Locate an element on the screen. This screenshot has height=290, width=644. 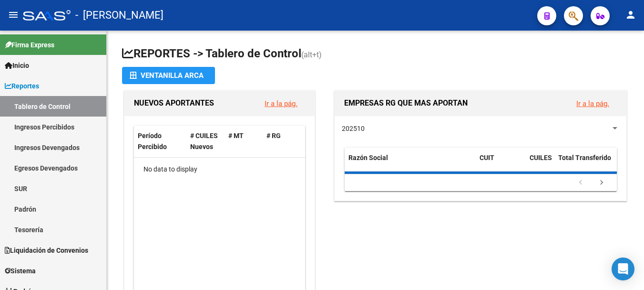
button: Ventanilla ARCA is located at coordinates (168, 76).